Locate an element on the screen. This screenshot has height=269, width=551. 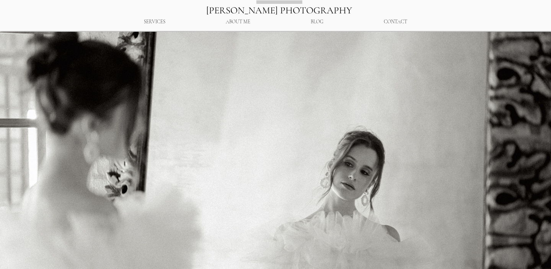
a: CONTACT is located at coordinates (395, 22).